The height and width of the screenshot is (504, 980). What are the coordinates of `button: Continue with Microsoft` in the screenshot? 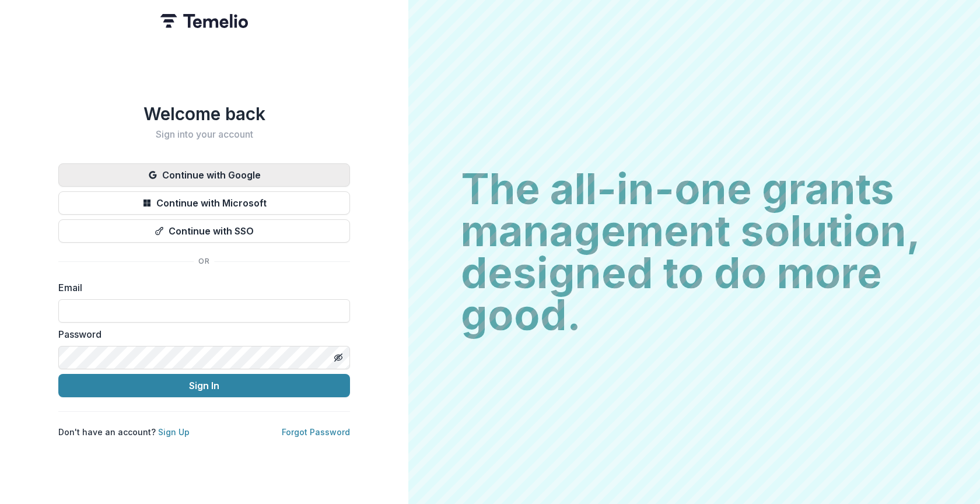 It's located at (204, 203).